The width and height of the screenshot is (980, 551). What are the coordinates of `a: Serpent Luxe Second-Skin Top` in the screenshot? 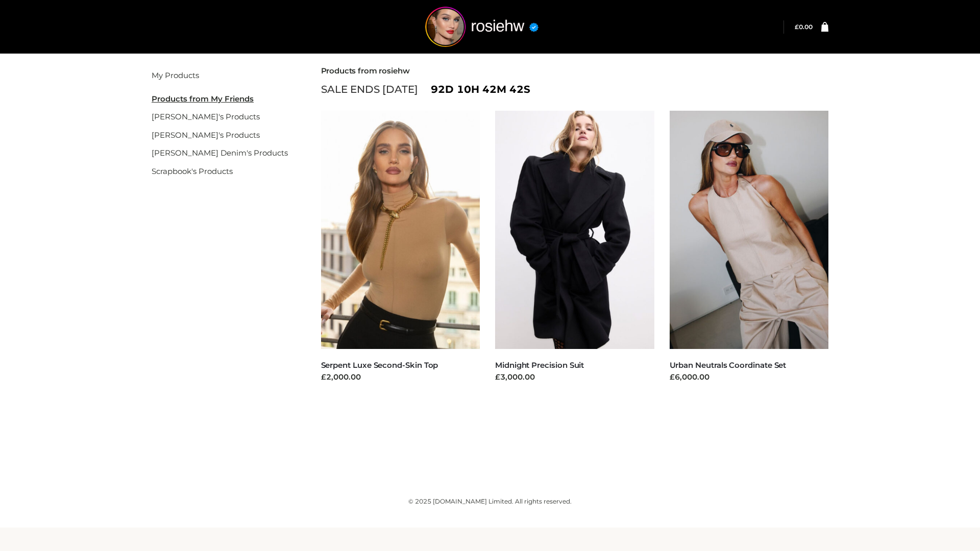 It's located at (379, 365).